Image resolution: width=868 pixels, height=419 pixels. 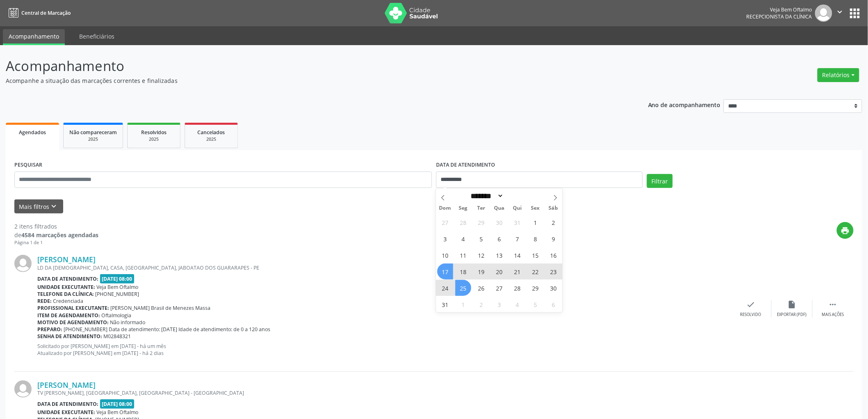 I want to click on i: check, so click(x=751, y=305).